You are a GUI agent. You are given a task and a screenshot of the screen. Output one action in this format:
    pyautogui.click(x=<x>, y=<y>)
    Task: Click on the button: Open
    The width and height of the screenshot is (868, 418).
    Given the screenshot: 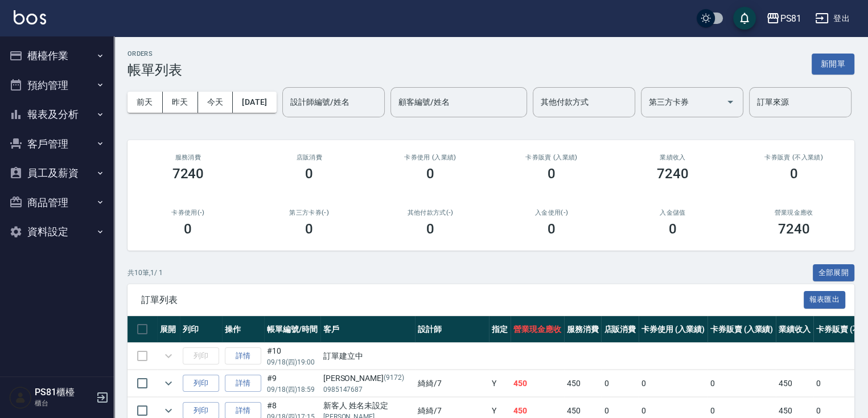 What is the action you would take?
    pyautogui.click(x=730, y=102)
    